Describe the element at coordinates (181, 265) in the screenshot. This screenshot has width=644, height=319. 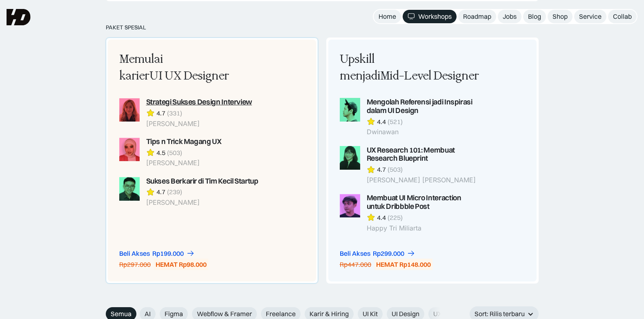
I see `div: HEMAT Rp98.000` at that location.